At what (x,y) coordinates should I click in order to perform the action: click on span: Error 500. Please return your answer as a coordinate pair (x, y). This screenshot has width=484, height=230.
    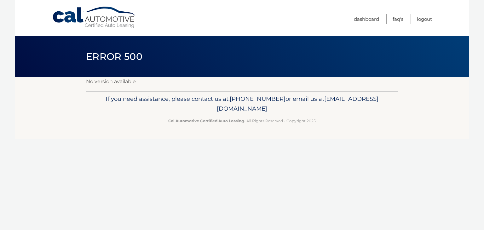
    Looking at the image, I should click on (114, 56).